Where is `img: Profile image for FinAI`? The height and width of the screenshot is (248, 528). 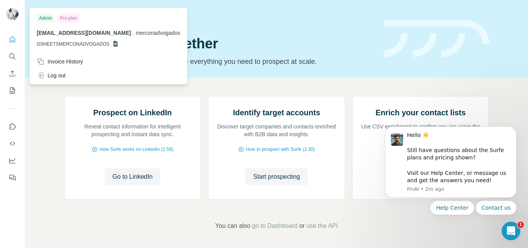
img: Profile image for FinAI is located at coordinates (24, 39).